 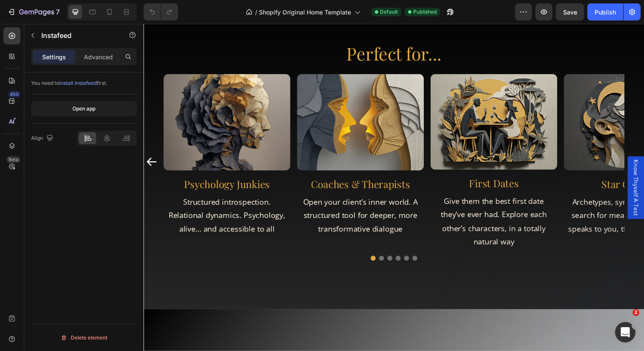 I want to click on div: 450, so click(x=14, y=94).